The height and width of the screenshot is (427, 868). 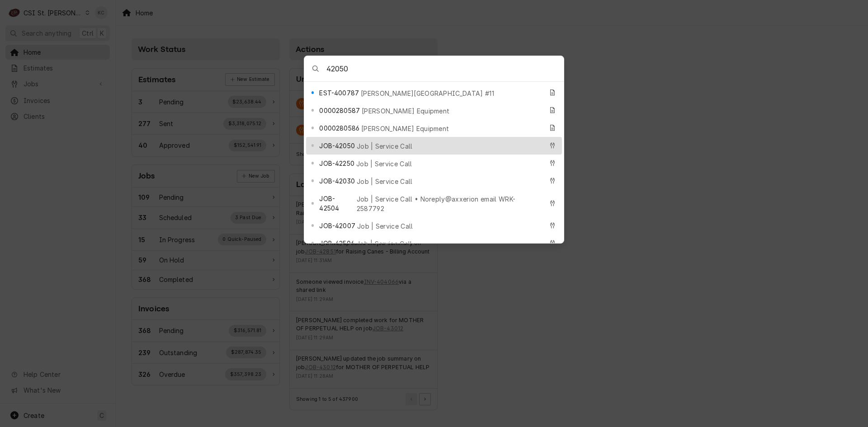 I want to click on span: 0000280586, so click(x=339, y=128).